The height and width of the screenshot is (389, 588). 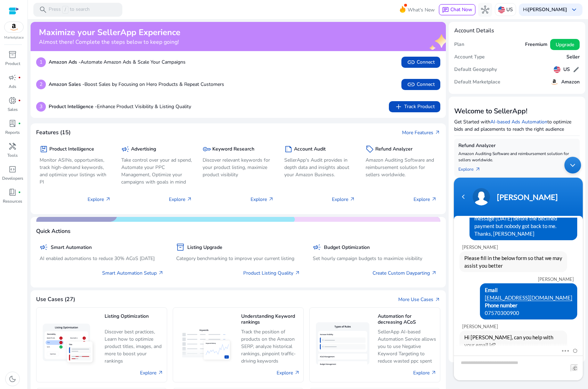 I want to click on span: summarize, so click(x=289, y=149).